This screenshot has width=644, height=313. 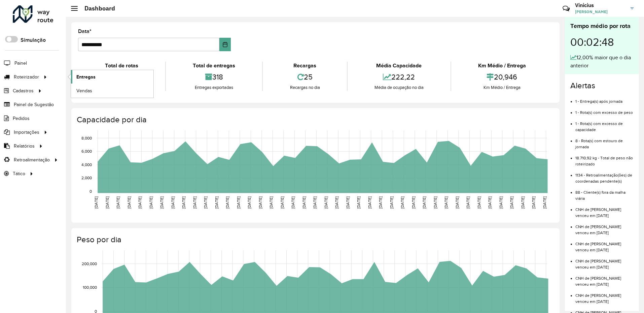 What do you see at coordinates (604, 124) in the screenshot?
I see `li: 1 - Rota(s) com excesso de capacidade` at bounding box center [604, 124].